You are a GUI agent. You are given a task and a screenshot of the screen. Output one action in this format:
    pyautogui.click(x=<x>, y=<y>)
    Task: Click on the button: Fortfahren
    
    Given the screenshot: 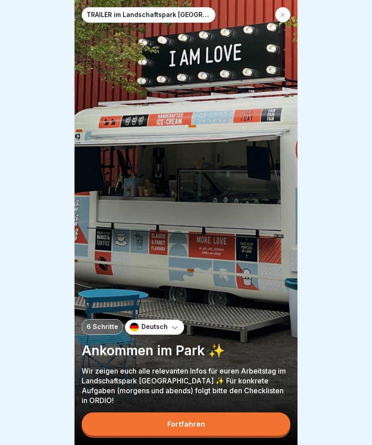 What is the action you would take?
    pyautogui.click(x=186, y=424)
    